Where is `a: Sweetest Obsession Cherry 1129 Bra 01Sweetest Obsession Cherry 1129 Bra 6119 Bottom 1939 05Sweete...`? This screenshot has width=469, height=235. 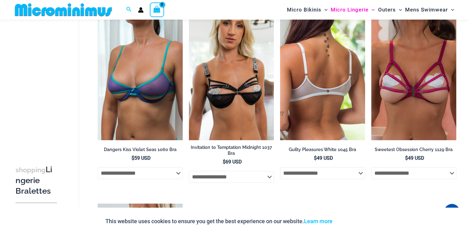 a: Sweetest Obsession Cherry 1129 Bra 01Sweetest Obsession Cherry 1129 Bra 6119 Bottom 1939 05Sweete... is located at coordinates (414, 76).